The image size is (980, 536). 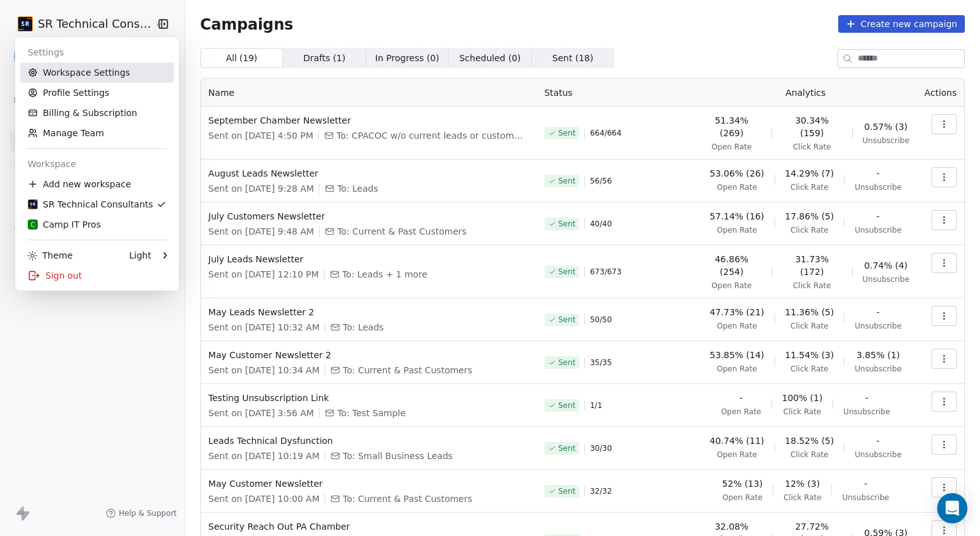 I want to click on span: Testing Unsubscription Link, so click(x=369, y=398).